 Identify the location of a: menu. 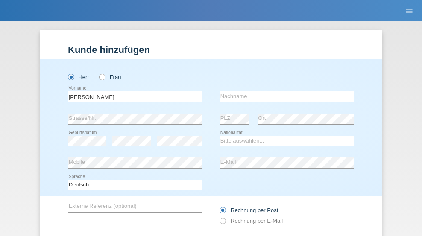
(410, 11).